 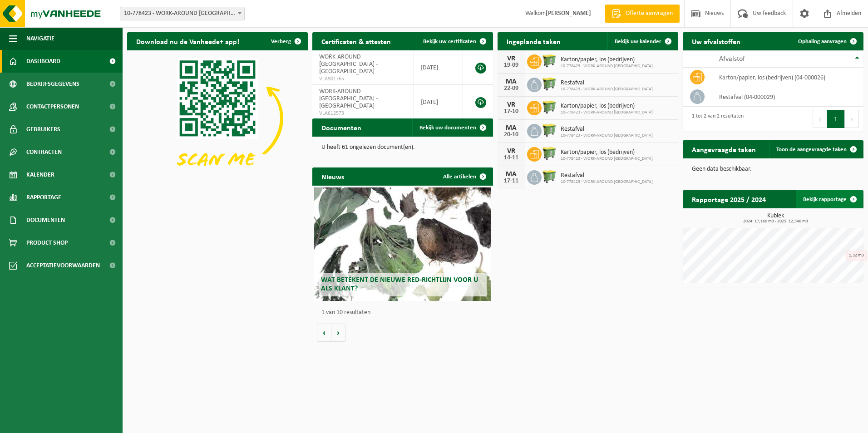 I want to click on span: 2024: 17,160 m3 - 2025: 12,540 m3, so click(x=775, y=221).